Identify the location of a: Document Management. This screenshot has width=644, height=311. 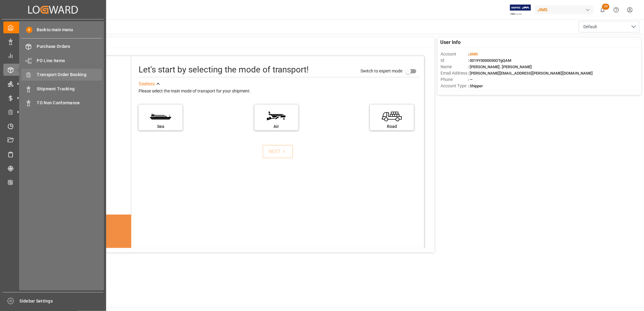
(53, 140).